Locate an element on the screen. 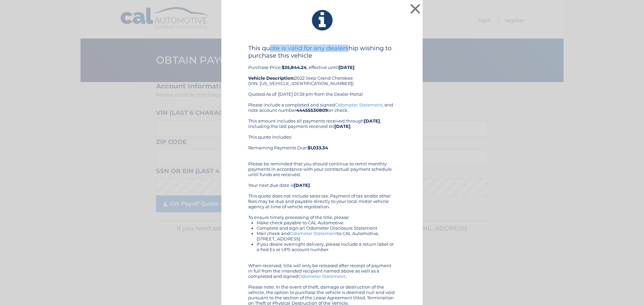 This screenshot has width=644, height=305. li: If you desire overnight delivery, please include a return label or a Fed Ex or UPS account number. is located at coordinates (326, 247).